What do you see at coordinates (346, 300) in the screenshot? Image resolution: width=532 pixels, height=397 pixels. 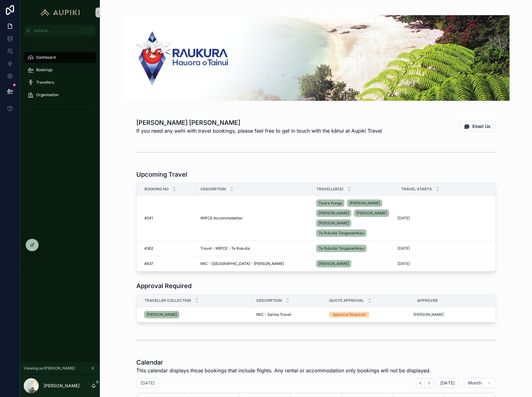 I see `span: Quote Approval` at bounding box center [346, 300].